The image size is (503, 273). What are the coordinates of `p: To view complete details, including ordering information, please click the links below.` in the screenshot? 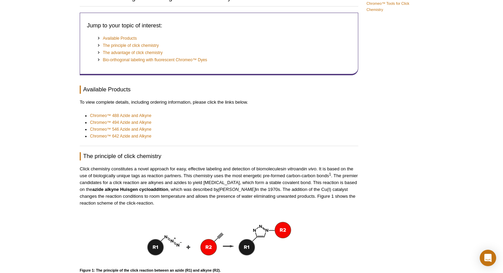 It's located at (219, 102).